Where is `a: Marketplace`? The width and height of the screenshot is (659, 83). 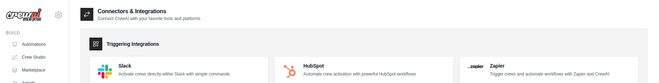
a: Marketplace is located at coordinates (36, 70).